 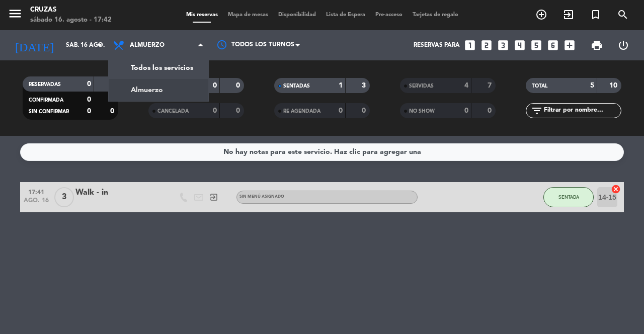 I want to click on i: looks_one, so click(x=470, y=45).